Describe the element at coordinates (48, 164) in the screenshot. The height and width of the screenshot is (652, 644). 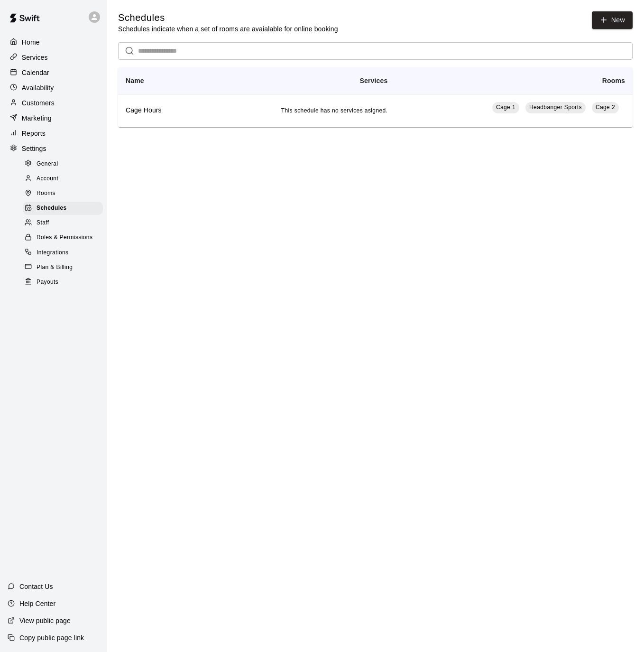
I see `span: General` at that location.